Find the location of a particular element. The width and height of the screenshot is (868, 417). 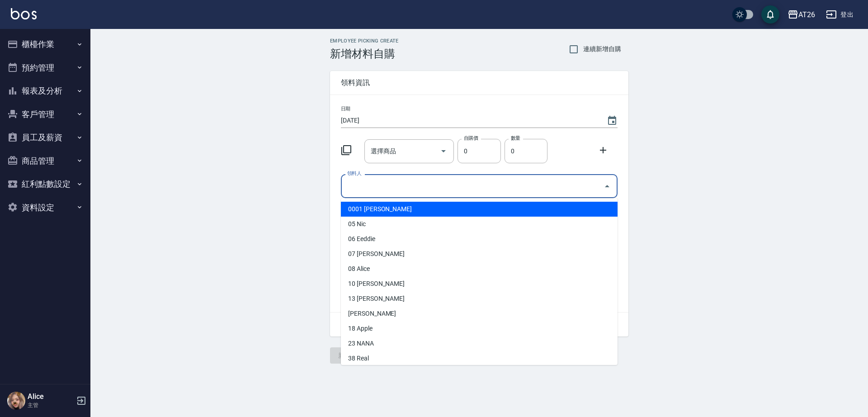

button: Open is located at coordinates (444, 151).